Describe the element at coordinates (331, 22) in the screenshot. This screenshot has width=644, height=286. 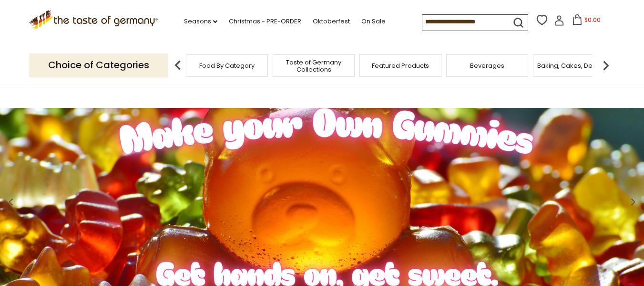
I see `a: Oktoberfest` at that location.